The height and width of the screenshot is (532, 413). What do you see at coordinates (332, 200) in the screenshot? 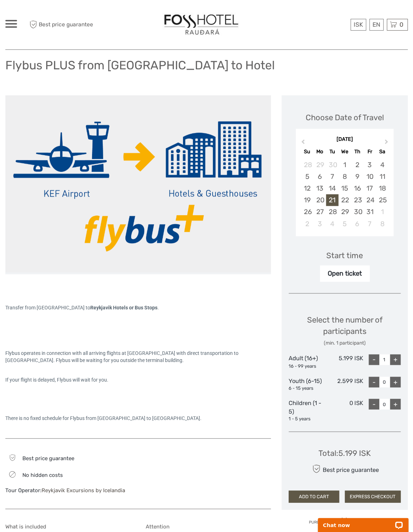
I see `div: Choose Tuesday, October 21st, 2025` at bounding box center [332, 200].